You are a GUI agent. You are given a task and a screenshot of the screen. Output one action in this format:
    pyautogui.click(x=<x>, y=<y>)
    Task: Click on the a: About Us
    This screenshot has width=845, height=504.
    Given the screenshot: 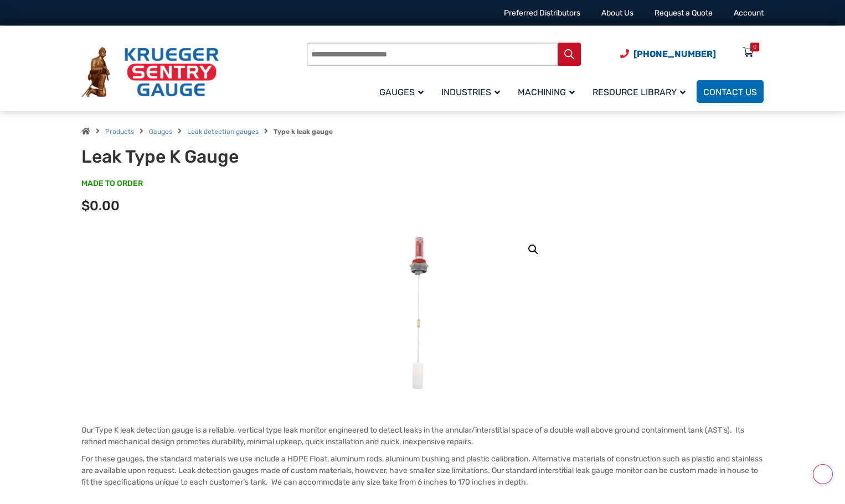 What is the action you would take?
    pyautogui.click(x=617, y=13)
    